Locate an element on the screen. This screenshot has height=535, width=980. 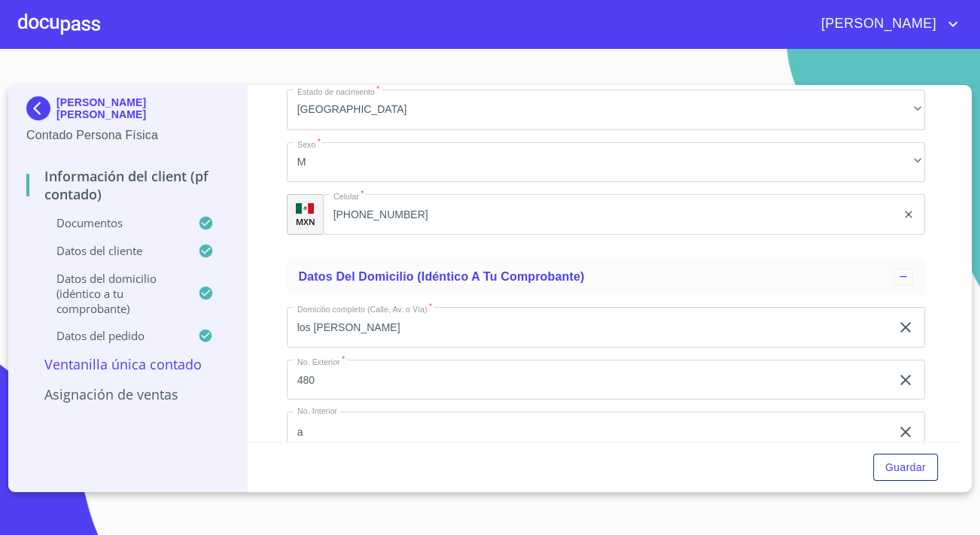
button: account of current user is located at coordinates (886, 24).